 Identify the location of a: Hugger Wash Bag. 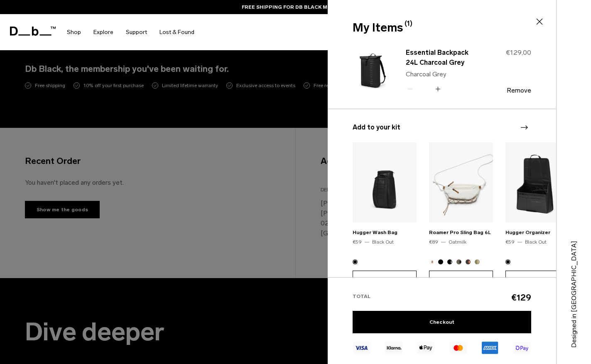
(375, 232).